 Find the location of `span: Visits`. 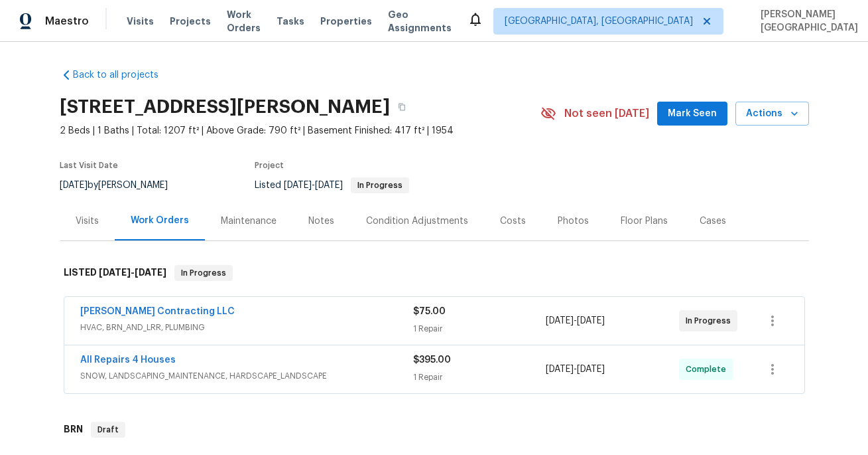

span: Visits is located at coordinates (140, 21).